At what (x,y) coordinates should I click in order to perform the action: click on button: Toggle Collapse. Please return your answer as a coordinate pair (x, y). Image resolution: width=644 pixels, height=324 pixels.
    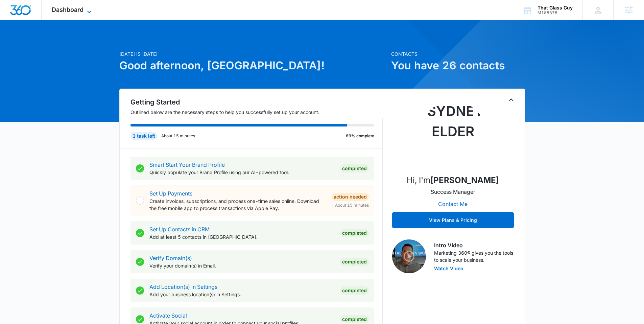
    Looking at the image, I should click on (511, 100).